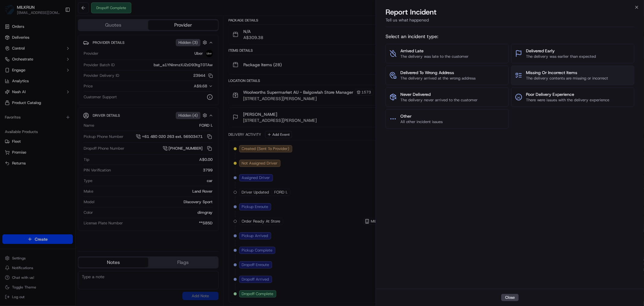 Image resolution: width=644 pixels, height=306 pixels. Describe the element at coordinates (435, 51) in the screenshot. I see `span: Arrived Late` at that location.